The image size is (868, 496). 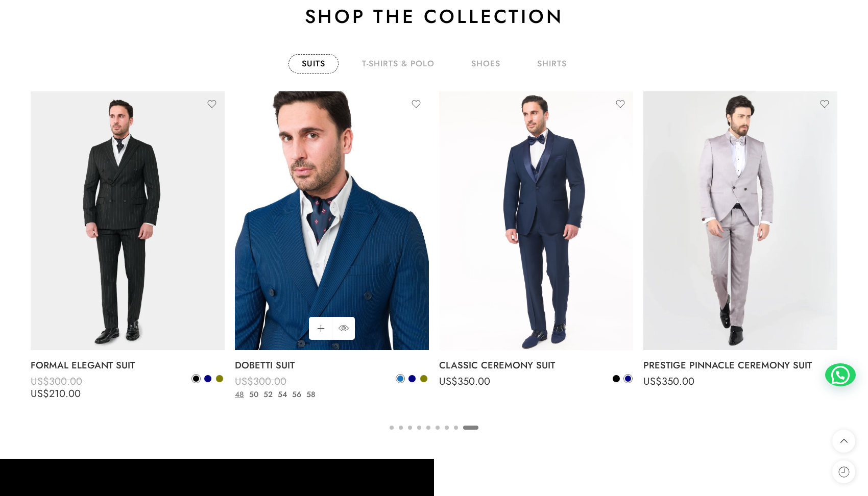 I want to click on a: 52, so click(x=268, y=395).